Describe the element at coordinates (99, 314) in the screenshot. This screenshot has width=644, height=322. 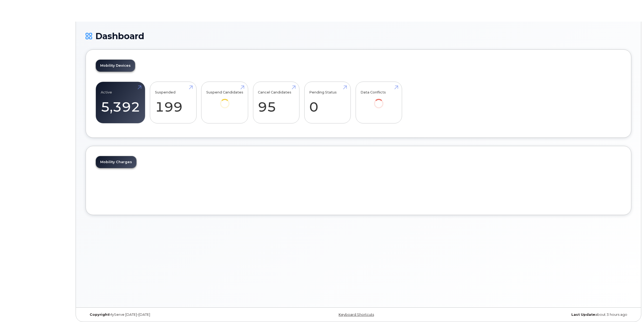
I see `strong: Copyright` at that location.